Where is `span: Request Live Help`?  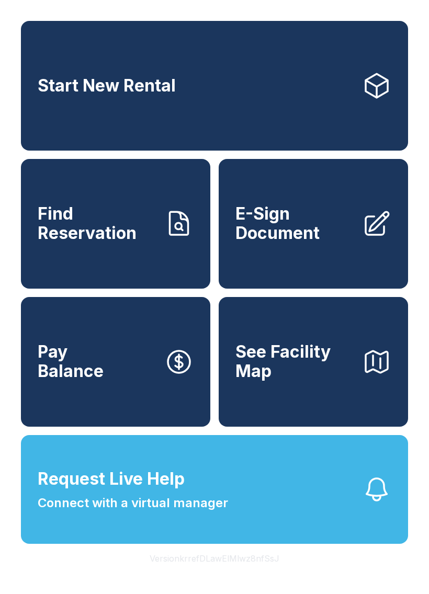 span: Request Live Help is located at coordinates (111, 479).